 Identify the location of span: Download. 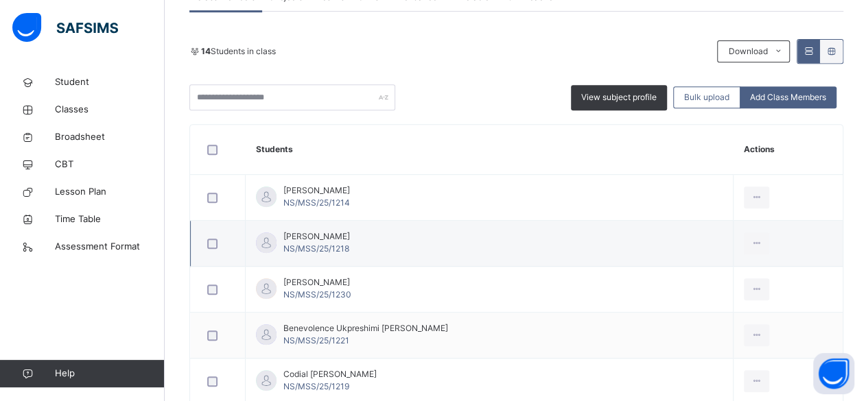
(747, 52).